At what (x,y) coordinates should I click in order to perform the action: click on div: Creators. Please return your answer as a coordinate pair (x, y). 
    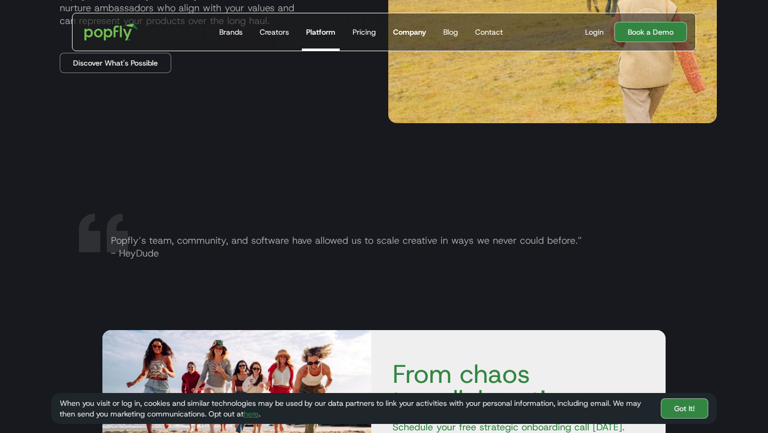
    Looking at the image, I should click on (274, 32).